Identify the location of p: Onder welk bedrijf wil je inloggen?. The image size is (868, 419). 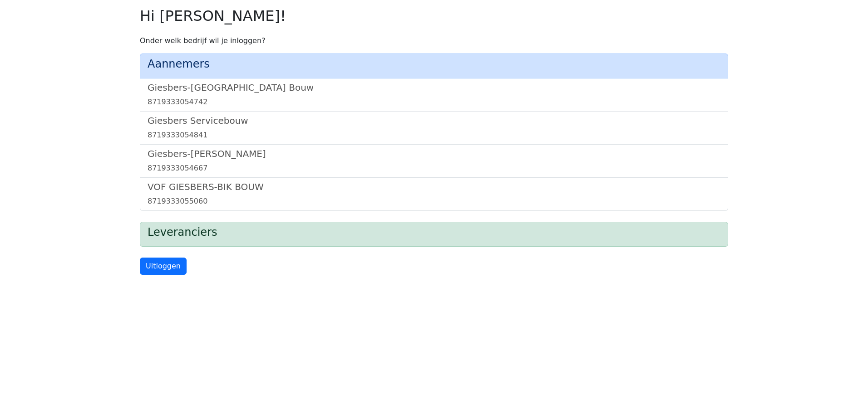
(434, 41).